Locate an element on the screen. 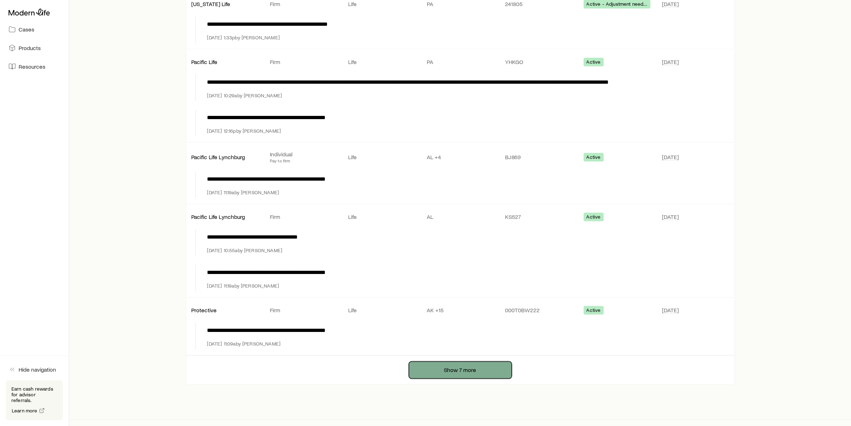 This screenshot has height=426, width=851. a: Products is located at coordinates (34, 48).